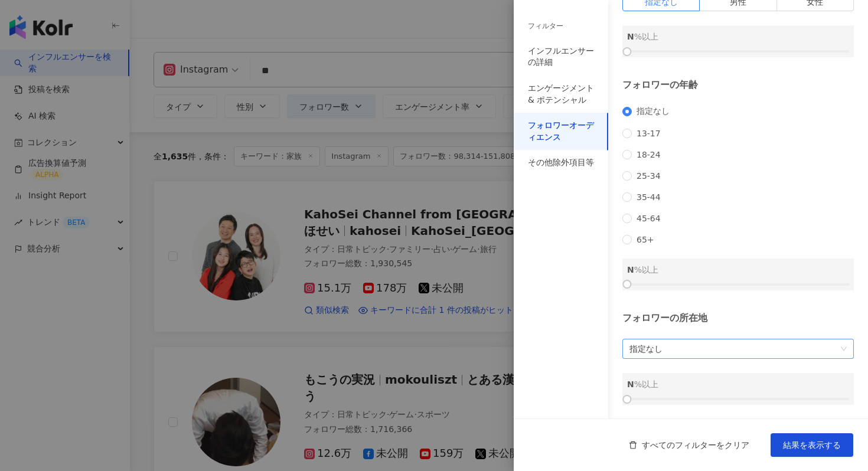  Describe the element at coordinates (561, 94) in the screenshot. I see `div: エンゲージメント & ポテンシャル` at that location.